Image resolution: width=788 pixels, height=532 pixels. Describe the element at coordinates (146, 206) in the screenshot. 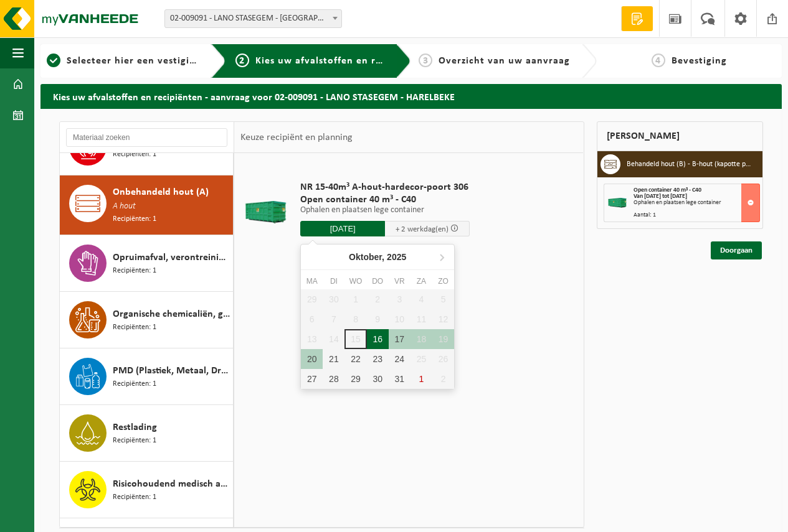

I see `button: Onbehandeld hout (A) A hout Recipiënten: 1` at that location.